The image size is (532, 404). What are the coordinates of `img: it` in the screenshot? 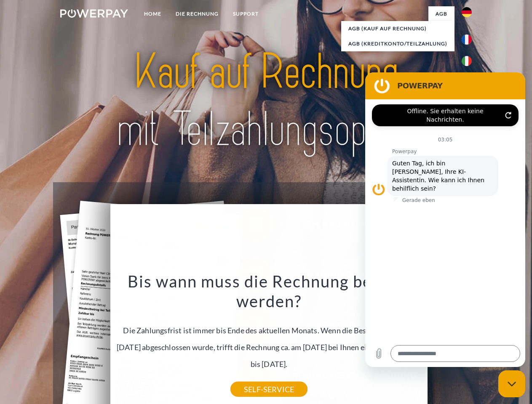 It's located at (467, 61).